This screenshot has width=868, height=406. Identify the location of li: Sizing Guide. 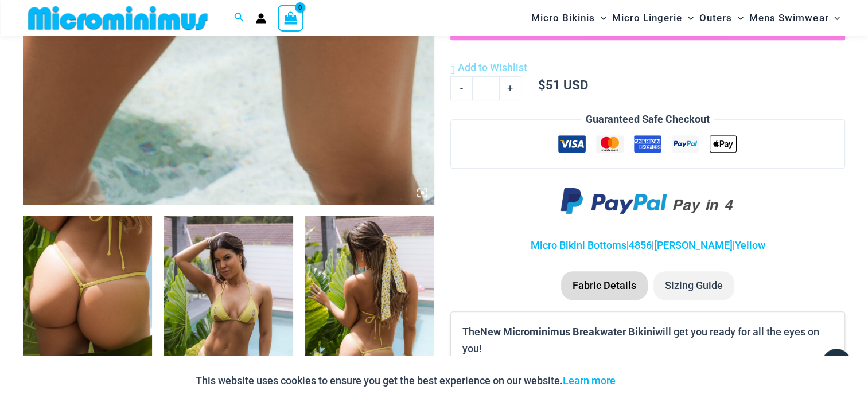
(693, 285).